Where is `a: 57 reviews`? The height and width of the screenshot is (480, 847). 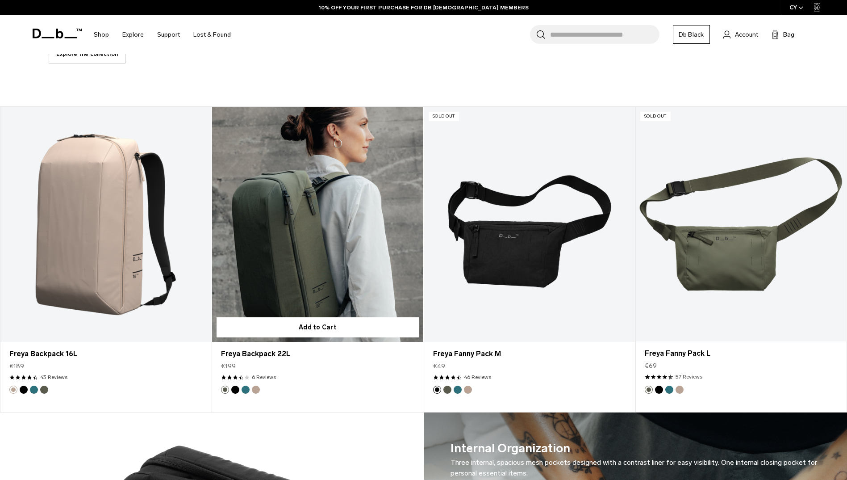
a: 57 reviews is located at coordinates (689, 377).